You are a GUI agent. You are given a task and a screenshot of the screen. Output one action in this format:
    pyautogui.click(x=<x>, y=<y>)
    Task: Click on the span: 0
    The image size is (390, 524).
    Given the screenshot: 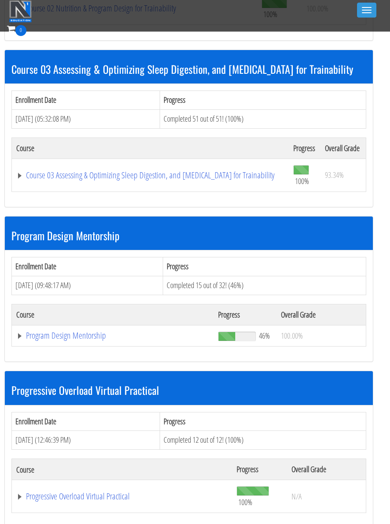 What is the action you would take?
    pyautogui.click(x=21, y=30)
    